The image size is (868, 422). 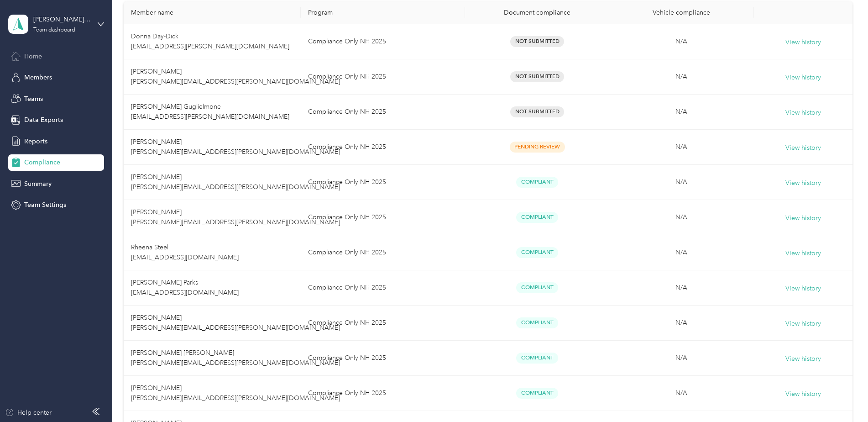 I want to click on span: Compliance, so click(x=42, y=162).